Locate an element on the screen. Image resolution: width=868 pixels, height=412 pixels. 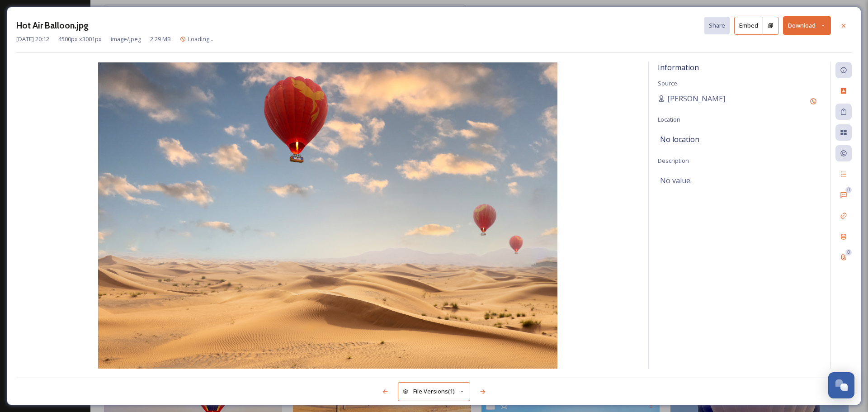
img: Hot%20Air%20Balloon.jpg is located at coordinates (328, 215).